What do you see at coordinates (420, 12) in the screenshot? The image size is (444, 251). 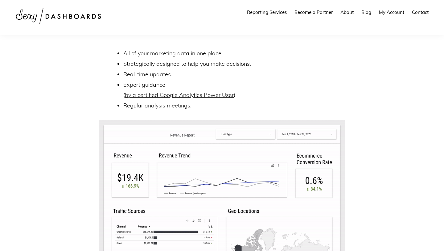 I see `span: Contact` at bounding box center [420, 12].